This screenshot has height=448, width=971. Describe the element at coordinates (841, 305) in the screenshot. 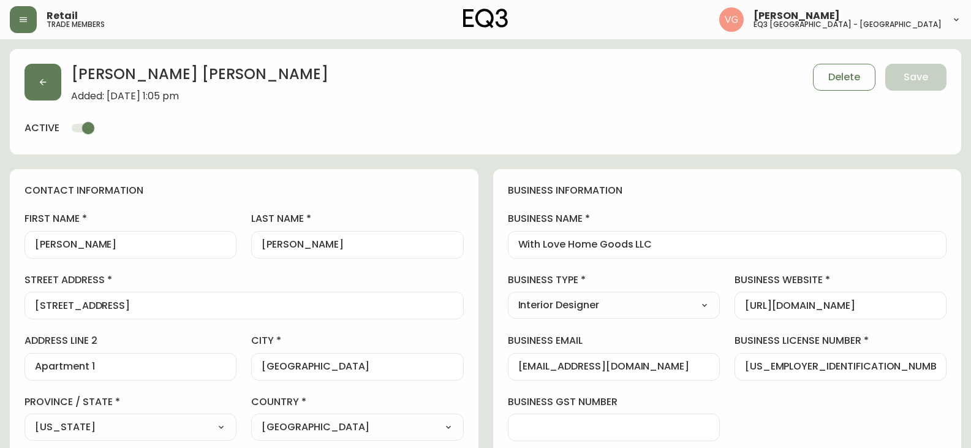

I see `input: https://www.designshop.com` at that location.